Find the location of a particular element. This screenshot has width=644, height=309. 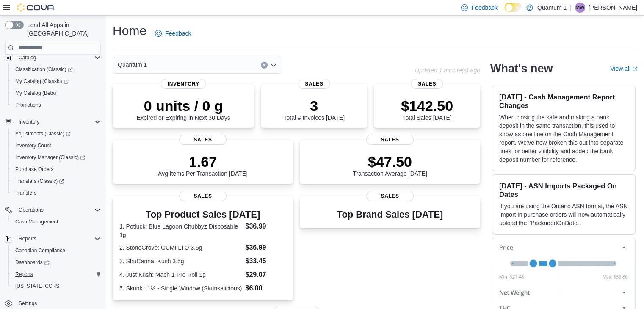

span: MW is located at coordinates (580, 8).